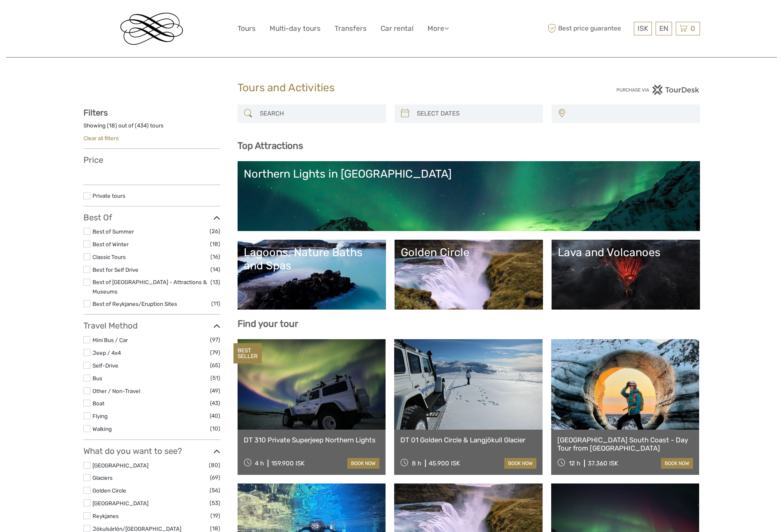  What do you see at coordinates (693, 28) in the screenshot?
I see `span: 0` at bounding box center [693, 28].